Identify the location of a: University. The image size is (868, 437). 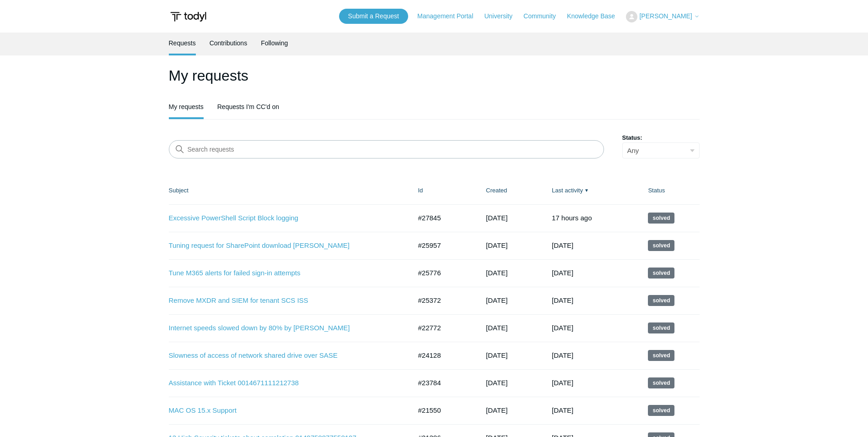
(503, 16).